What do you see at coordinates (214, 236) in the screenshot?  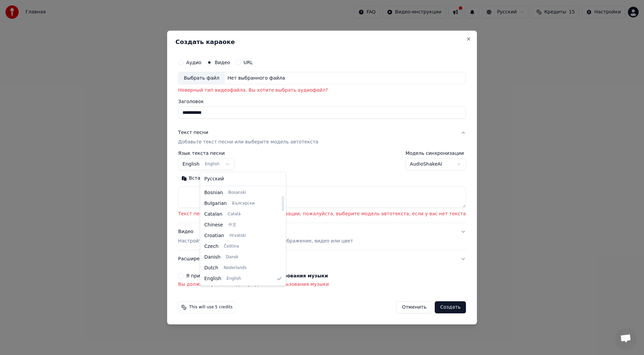 I see `span: Croatian` at bounding box center [214, 236].